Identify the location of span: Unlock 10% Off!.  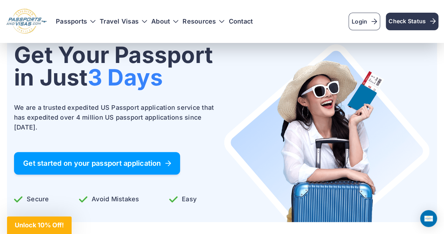
(39, 224).